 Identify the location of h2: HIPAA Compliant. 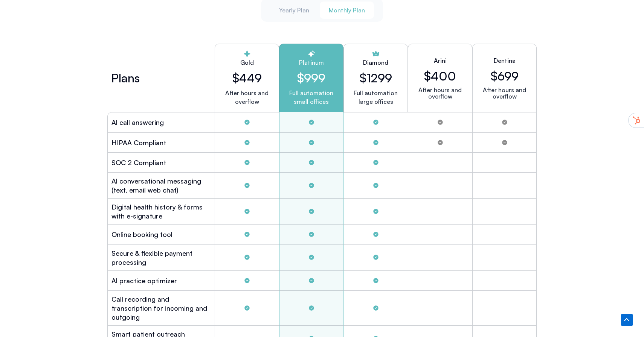
(138, 143).